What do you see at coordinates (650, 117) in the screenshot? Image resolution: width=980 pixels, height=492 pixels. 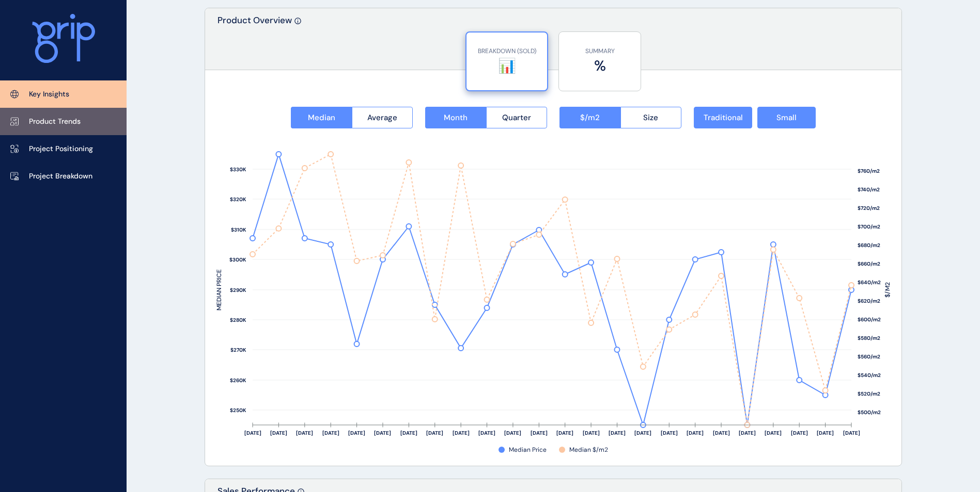 I see `span: Size` at bounding box center [650, 117].